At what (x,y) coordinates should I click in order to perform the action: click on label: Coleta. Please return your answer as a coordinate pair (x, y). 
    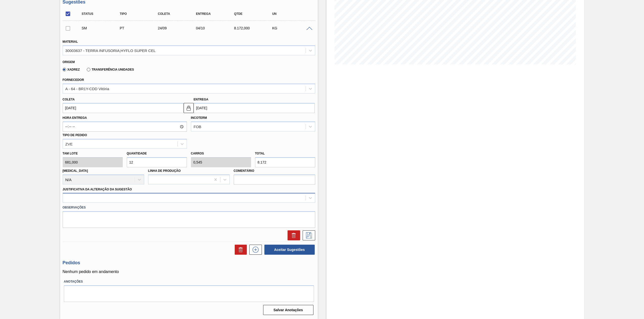
    Looking at the image, I should click on (69, 99).